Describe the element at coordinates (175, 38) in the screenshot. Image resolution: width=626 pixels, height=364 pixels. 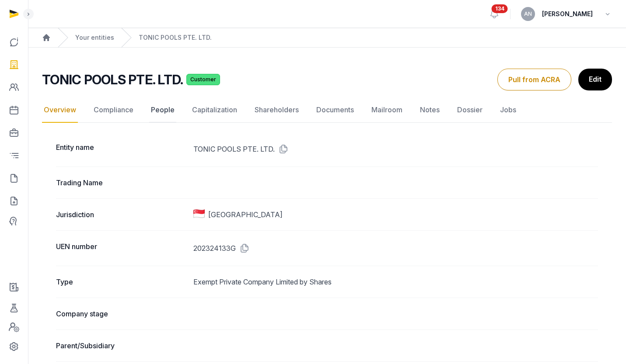
I see `a: TONIC POOLS PTE. LTD.` at that location.